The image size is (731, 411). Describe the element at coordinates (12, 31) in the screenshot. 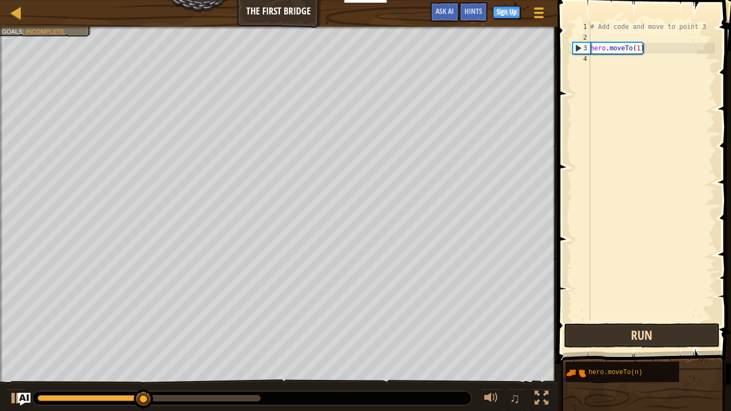

I see `span: Goals` at that location.